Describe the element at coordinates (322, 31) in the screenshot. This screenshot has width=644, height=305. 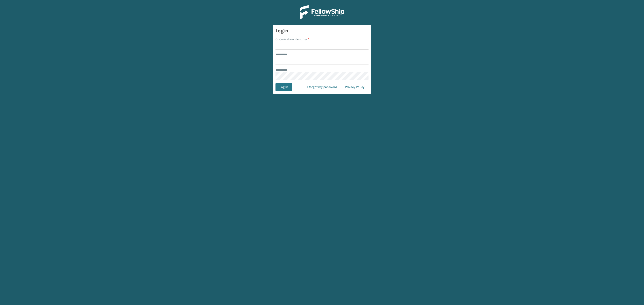
I see `h3: Login` at that location.